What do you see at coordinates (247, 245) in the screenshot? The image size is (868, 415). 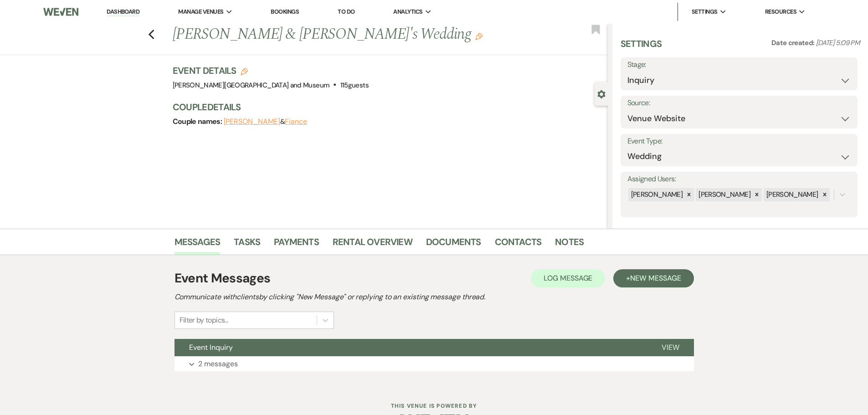 I see `a: Tasks` at bounding box center [247, 245].